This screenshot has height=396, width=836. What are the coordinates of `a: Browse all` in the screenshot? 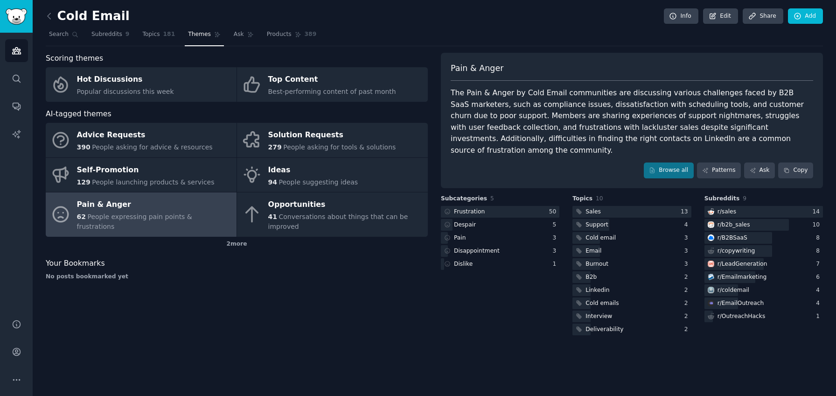 It's located at (669, 170).